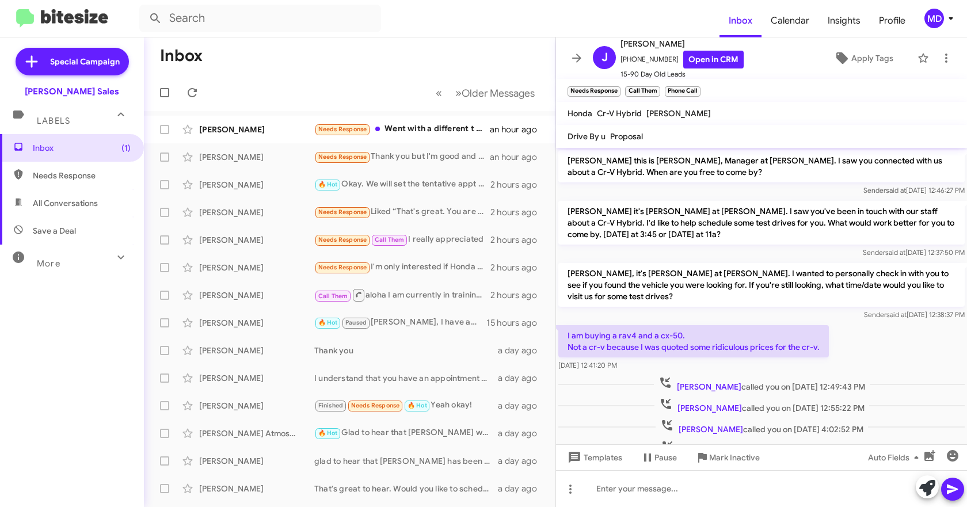 Image resolution: width=967 pixels, height=507 pixels. What do you see at coordinates (402, 239) in the screenshot?
I see `div: I really appreciated` at bounding box center [402, 239].